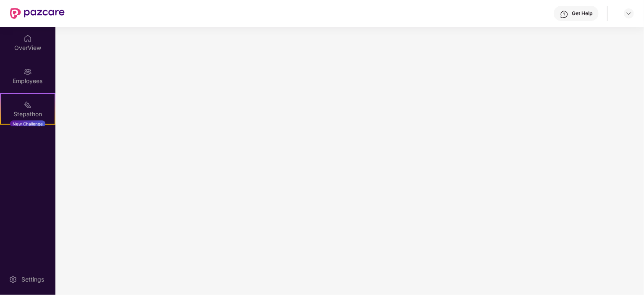  What do you see at coordinates (13, 280) in the screenshot?
I see `img: svg+xml;base64,PHN2ZyBpZD0iU2V0dGluZy0yMHgyMCIgeG1sbnM9Imh0dHA6Ly93d3cudzMub3JnLzIwMDAvc3ZnIiB3aW...` at bounding box center [13, 280].